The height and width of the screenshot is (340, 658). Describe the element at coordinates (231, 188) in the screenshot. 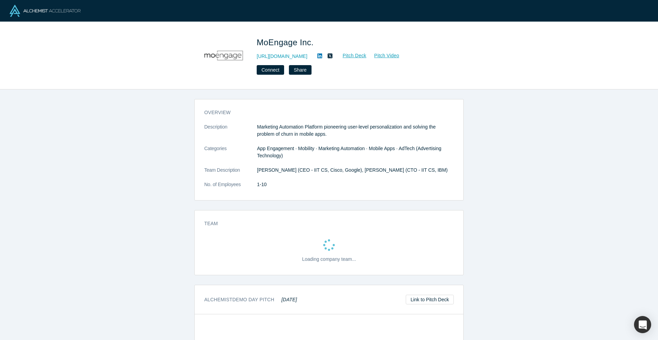

I see `dt: No. of Employees` at that location.